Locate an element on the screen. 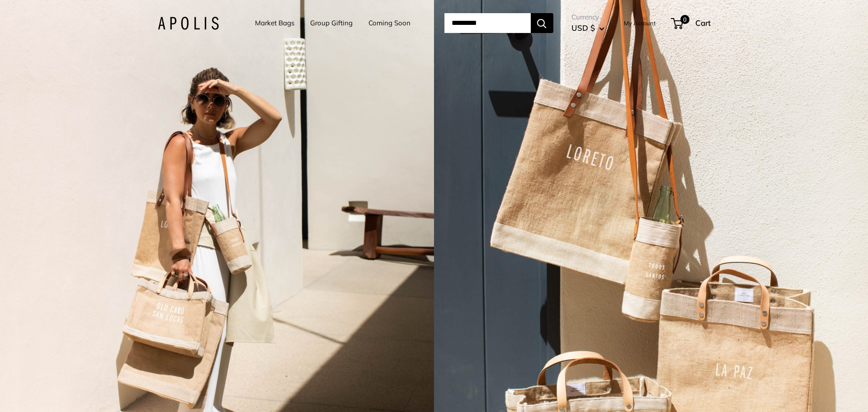 The width and height of the screenshot is (868, 412). input: Search... is located at coordinates (488, 23).